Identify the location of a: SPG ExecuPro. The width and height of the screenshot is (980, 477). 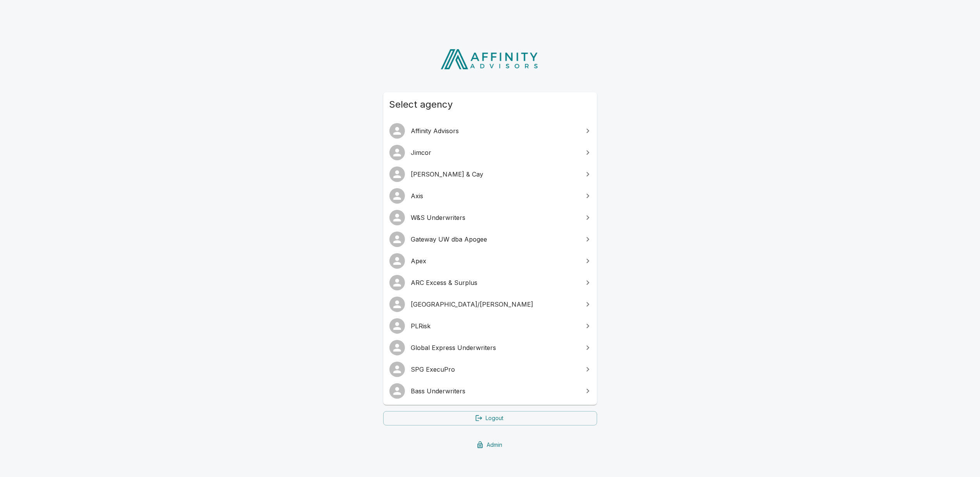
(490, 370).